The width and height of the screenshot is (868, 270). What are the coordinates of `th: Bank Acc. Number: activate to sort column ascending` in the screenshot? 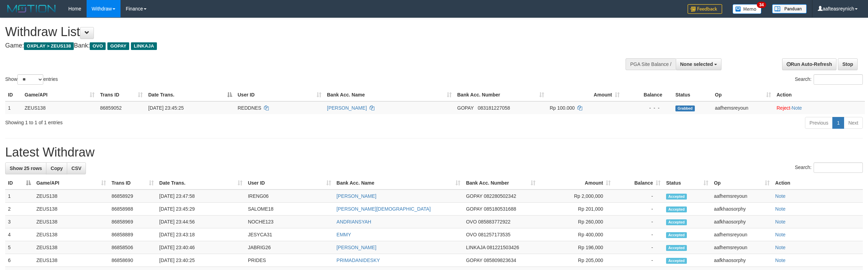 It's located at (501, 183).